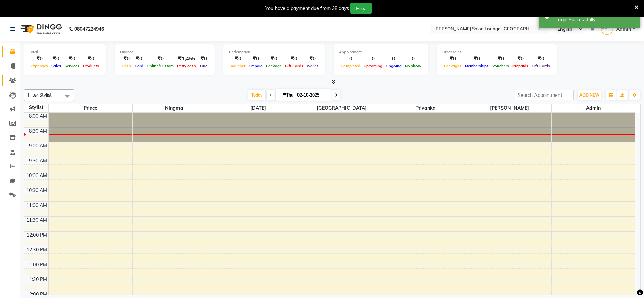 This screenshot has height=298, width=644. I want to click on div: Finance, so click(165, 52).